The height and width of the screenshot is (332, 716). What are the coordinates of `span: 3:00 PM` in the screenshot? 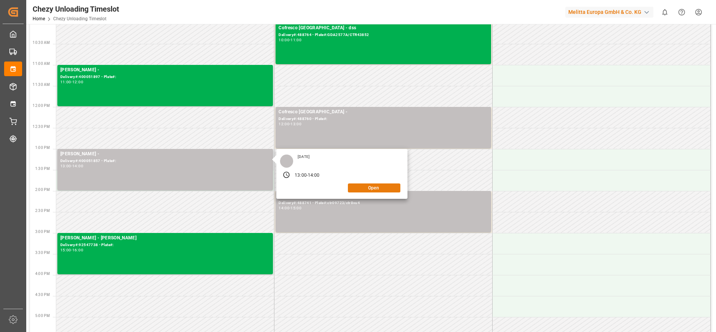 It's located at (42, 231).